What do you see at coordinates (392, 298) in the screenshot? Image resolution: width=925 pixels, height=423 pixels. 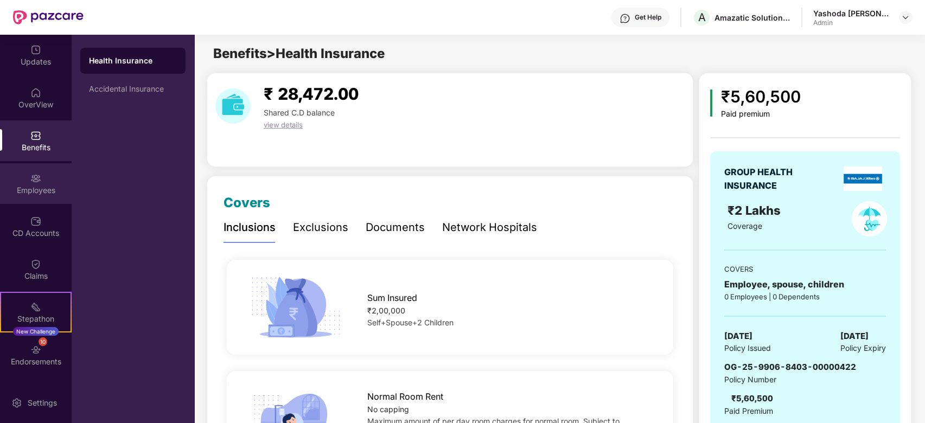 I see `span: Sum Insured` at bounding box center [392, 298].